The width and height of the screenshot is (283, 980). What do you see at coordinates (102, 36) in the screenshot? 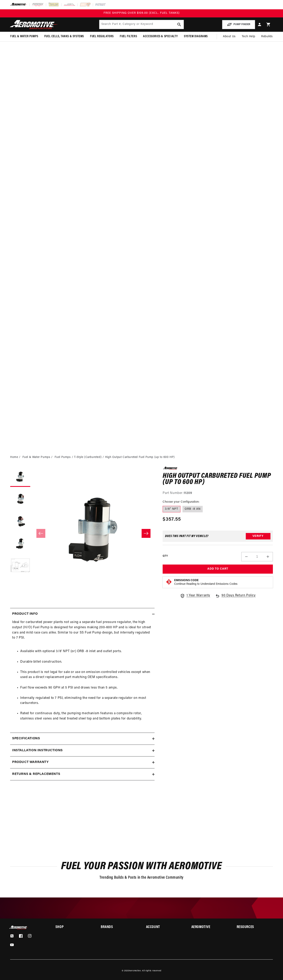
I see `summary: Fuel Regulators` at bounding box center [102, 36].